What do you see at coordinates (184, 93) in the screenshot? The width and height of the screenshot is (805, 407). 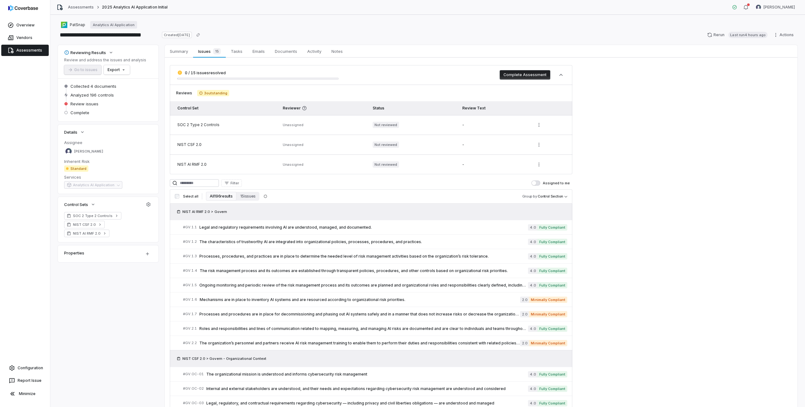 I see `span: Reviews` at bounding box center [184, 93].